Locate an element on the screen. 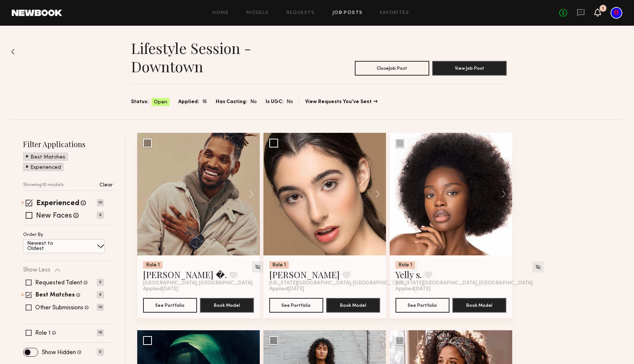  a: Yelly s. is located at coordinates (408, 275).